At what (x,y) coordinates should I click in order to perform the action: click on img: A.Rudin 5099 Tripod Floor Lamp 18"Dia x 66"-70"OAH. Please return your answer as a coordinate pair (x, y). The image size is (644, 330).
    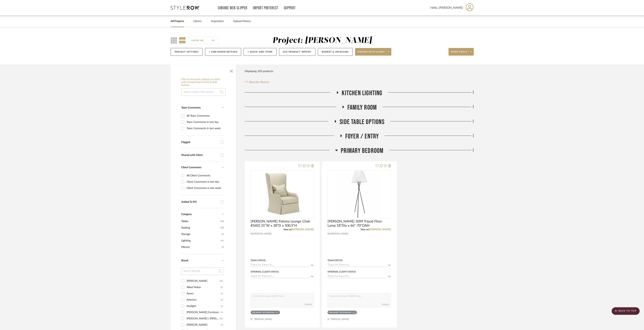
    Looking at the image, I should click on (359, 194).